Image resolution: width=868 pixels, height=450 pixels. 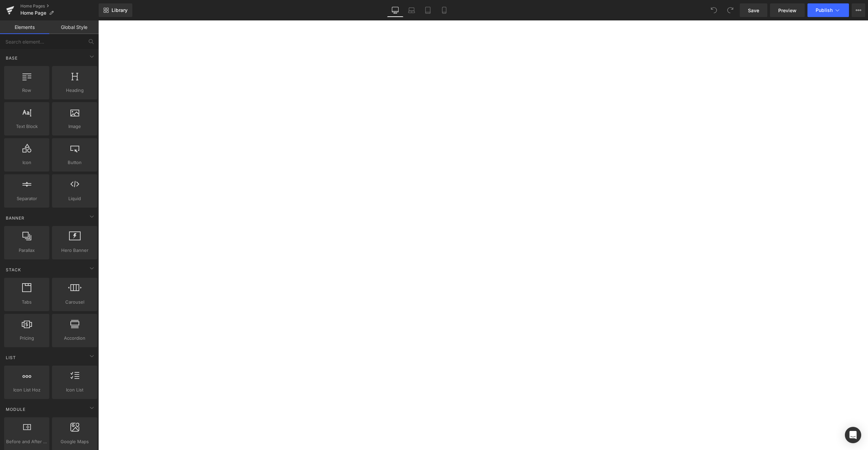 What do you see at coordinates (27, 338) in the screenshot?
I see `span: Pricing` at bounding box center [27, 338].